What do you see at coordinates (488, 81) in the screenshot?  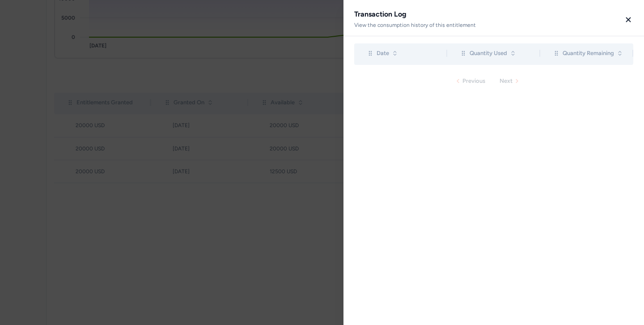 I see `nav: Pagination` at bounding box center [488, 81].